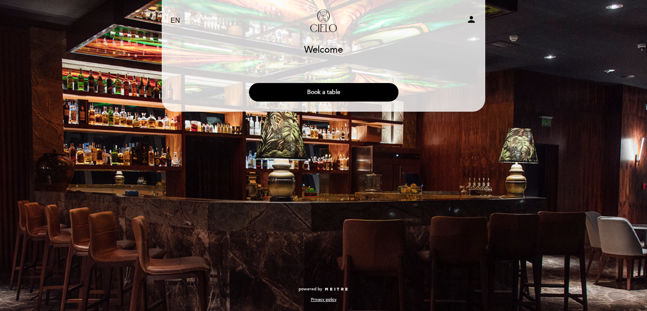 This screenshot has width=647, height=311. What do you see at coordinates (324, 50) in the screenshot?
I see `h1: Welcome` at bounding box center [324, 50].